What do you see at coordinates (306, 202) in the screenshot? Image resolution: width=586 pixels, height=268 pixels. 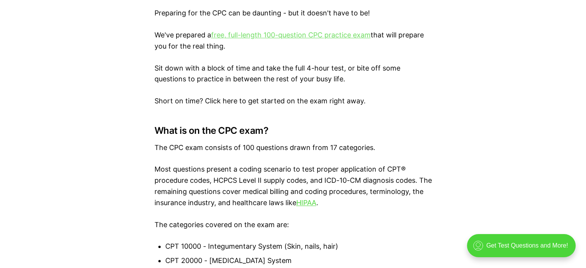 I see `a: HIPAA` at bounding box center [306, 202].